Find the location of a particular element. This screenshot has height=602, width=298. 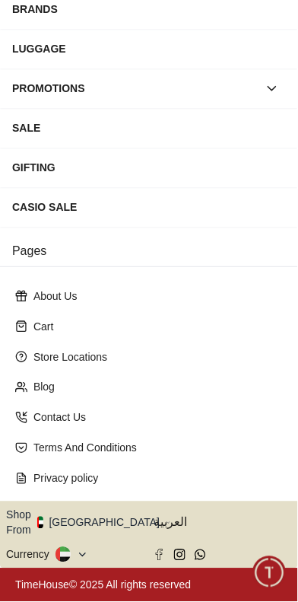

p: About Us is located at coordinates (155, 296).